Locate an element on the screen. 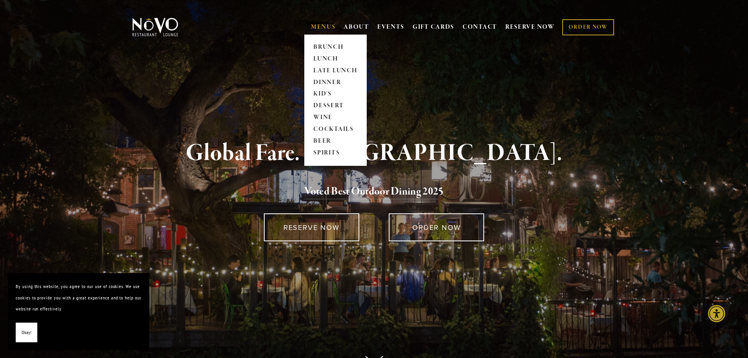 The width and height of the screenshot is (748, 358). a: GIFT CARDS is located at coordinates (434, 27).